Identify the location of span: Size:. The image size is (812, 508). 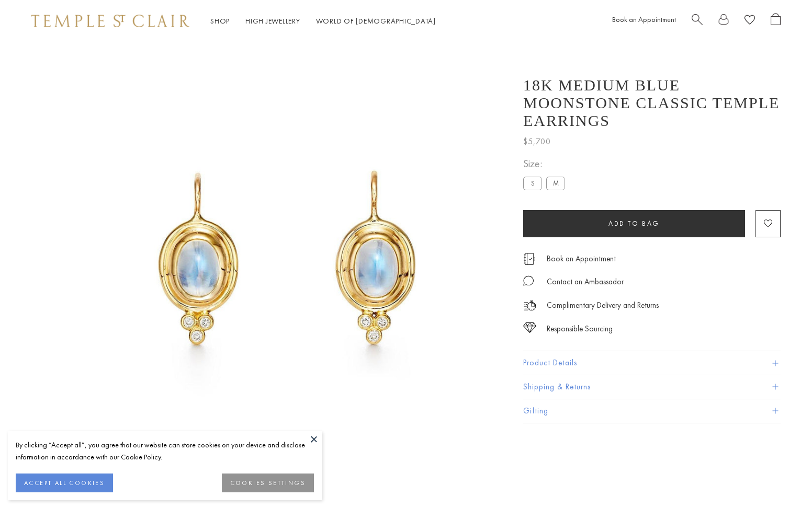
(546, 164).